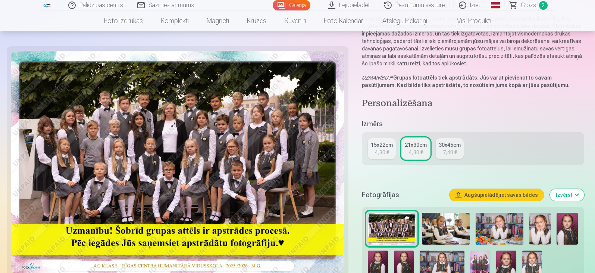  Describe the element at coordinates (218, 21) in the screenshot. I see `a: Magnēti` at that location.